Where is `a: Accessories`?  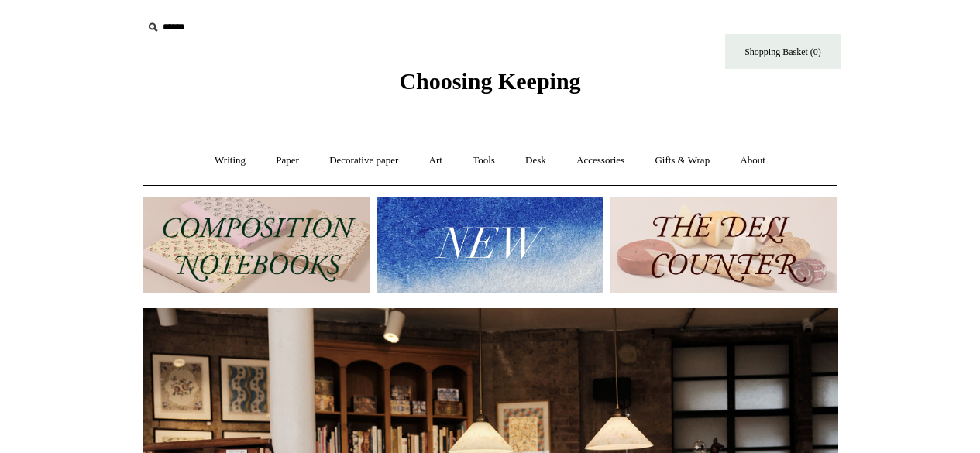 a: Accessories is located at coordinates (600, 160).